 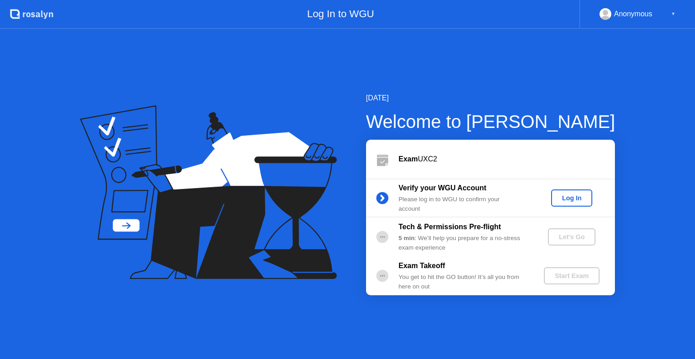 I want to click on div: : We’ll help you prepare for a no-stress exam experience, so click(x=464, y=243).